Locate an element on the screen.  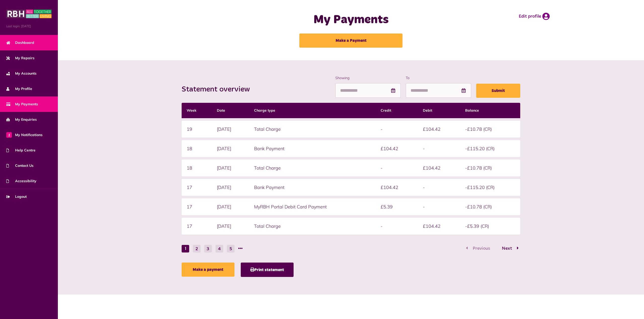
span: My Payments is located at coordinates (22, 104).